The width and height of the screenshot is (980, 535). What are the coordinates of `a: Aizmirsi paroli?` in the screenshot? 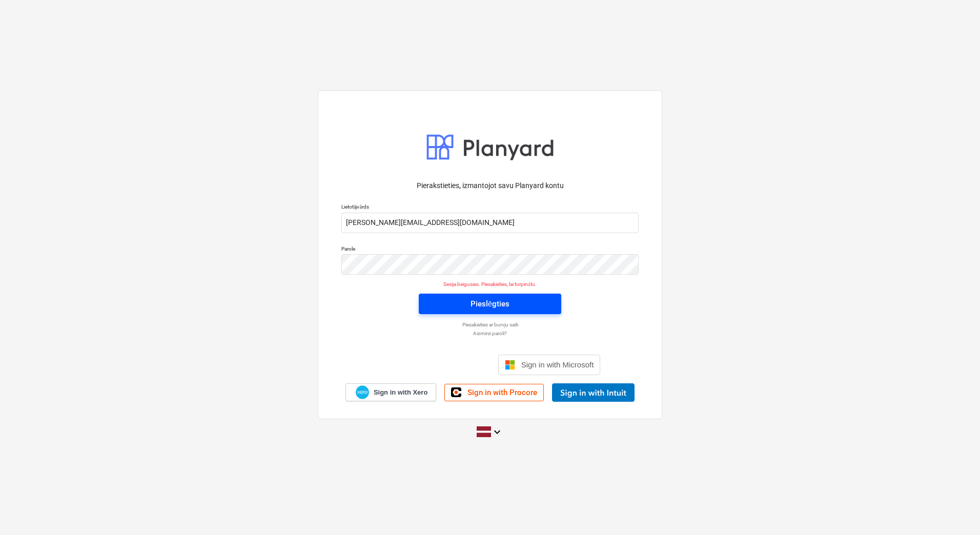 It's located at (490, 333).